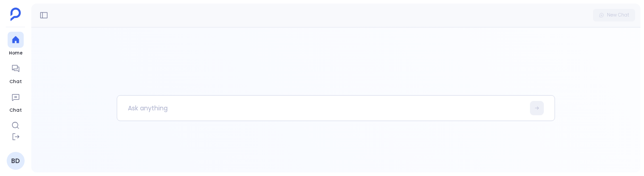 This screenshot has height=176, width=644. I want to click on a: Home, so click(16, 44).